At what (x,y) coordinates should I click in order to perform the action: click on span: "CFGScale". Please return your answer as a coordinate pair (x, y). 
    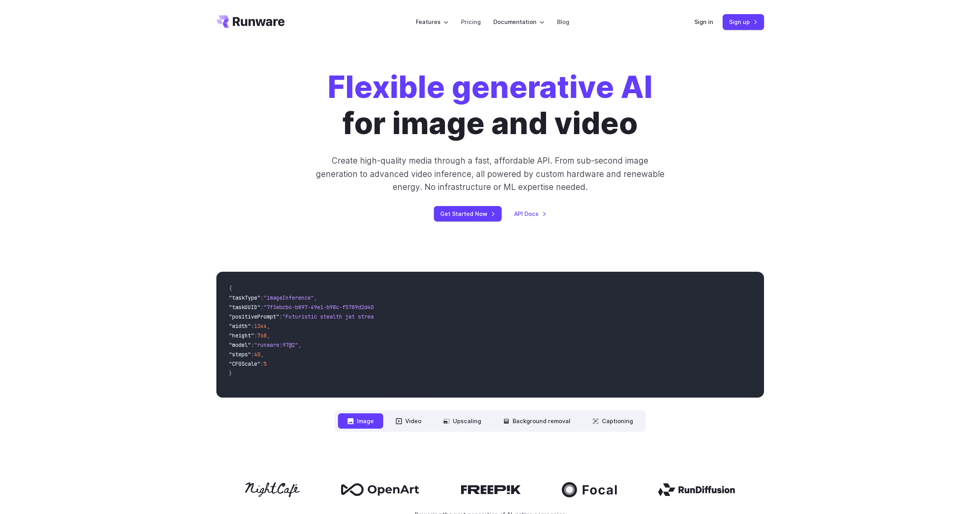
    Looking at the image, I should click on (245, 364).